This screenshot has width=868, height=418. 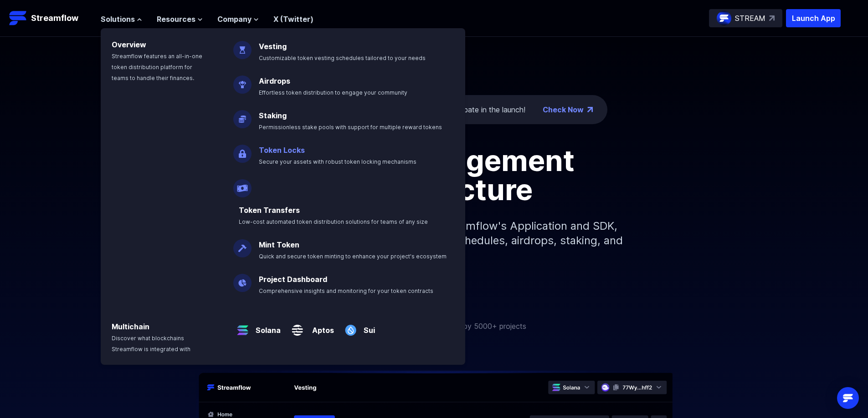 I want to click on span: Resources, so click(x=176, y=19).